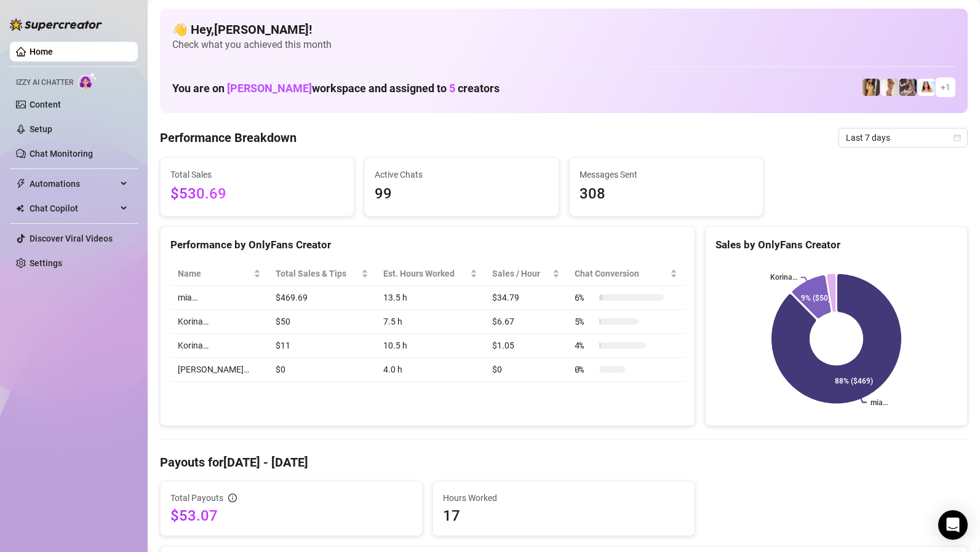  What do you see at coordinates (71, 239) in the screenshot?
I see `a: Discover Viral Videos` at bounding box center [71, 239].